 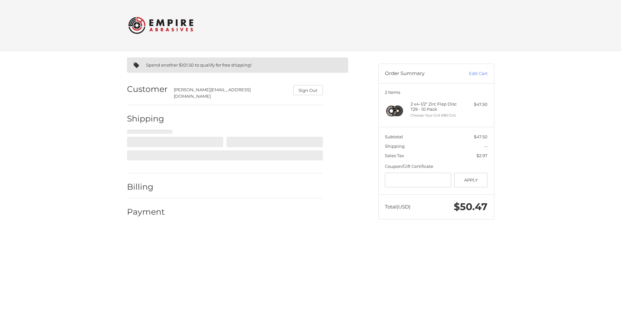 What do you see at coordinates (418, 180) in the screenshot?
I see `input: Gift Certificate or Coupon Code` at bounding box center [418, 180].